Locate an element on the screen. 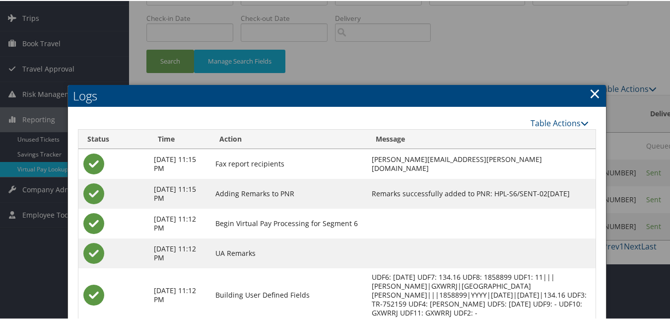 This screenshot has width=670, height=319. th: Action: activate to sort column ascending is located at coordinates (289, 138).